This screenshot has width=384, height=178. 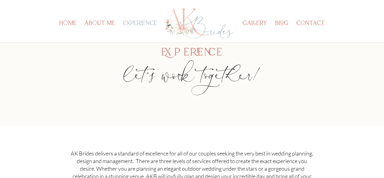 What do you see at coordinates (255, 32) in the screenshot?
I see `a: gallery` at bounding box center [255, 32].